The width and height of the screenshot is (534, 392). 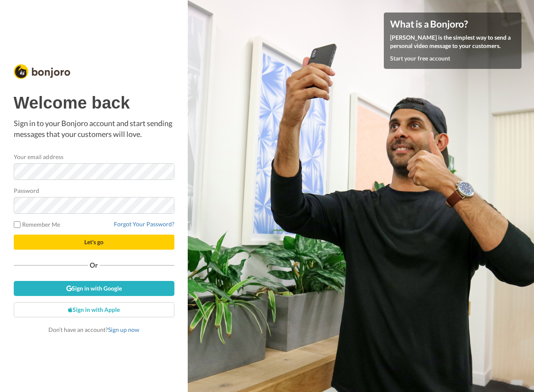 I want to click on input: Remember Me, so click(x=17, y=224).